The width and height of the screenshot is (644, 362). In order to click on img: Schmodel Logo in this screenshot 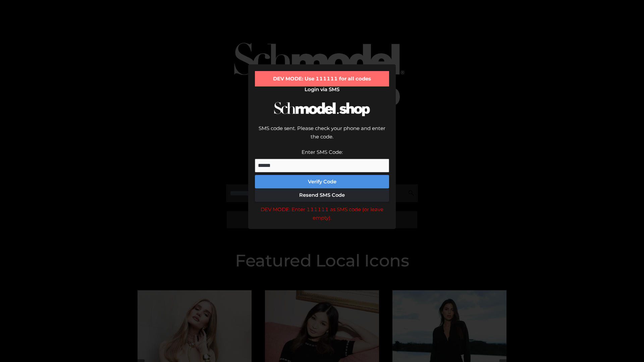, I will do `click(322, 109)`.